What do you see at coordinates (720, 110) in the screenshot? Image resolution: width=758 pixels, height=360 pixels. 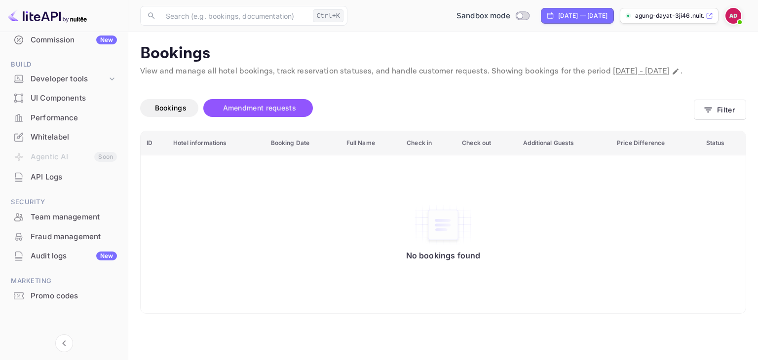 I see `button: Filter` at bounding box center [720, 110].